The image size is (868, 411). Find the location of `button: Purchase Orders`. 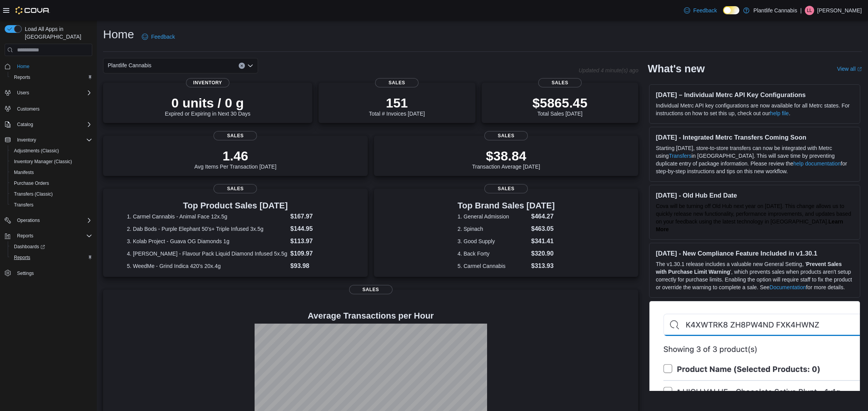

button: Purchase Orders is located at coordinates (52, 183).